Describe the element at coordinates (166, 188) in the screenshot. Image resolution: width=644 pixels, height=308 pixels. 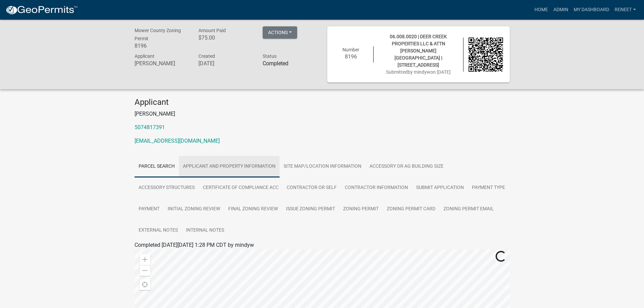
I see `a: Accessory Structures` at that location.